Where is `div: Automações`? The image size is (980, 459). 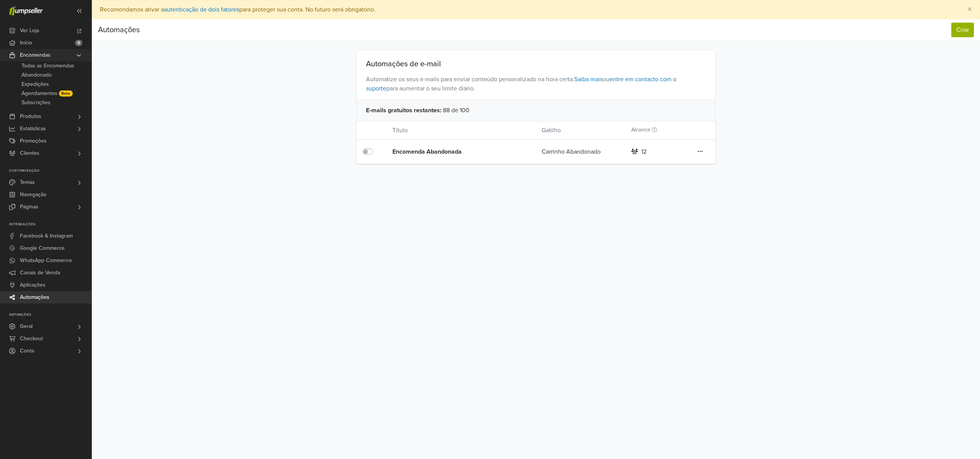
div: Automações is located at coordinates (119, 30).